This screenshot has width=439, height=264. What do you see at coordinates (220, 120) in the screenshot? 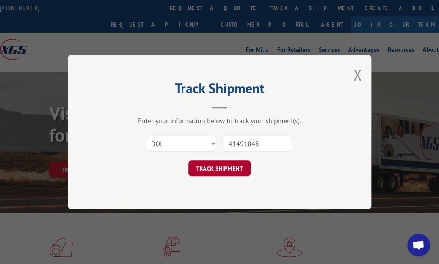
I see `div: Enter your information below to track your shipment(s).` at bounding box center [220, 120].